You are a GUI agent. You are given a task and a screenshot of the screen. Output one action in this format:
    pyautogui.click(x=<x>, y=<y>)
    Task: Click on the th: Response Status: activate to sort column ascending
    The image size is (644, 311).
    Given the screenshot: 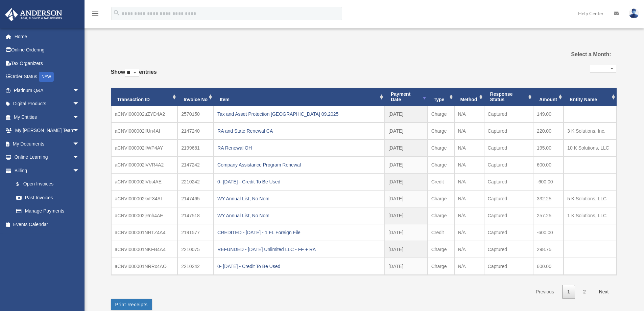 What is the action you would take?
    pyautogui.click(x=509, y=97)
    